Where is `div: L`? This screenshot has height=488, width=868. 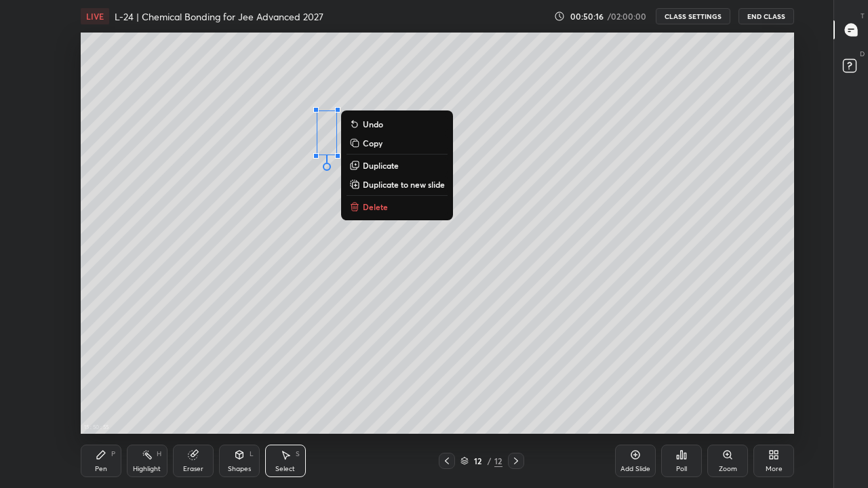
div: L is located at coordinates (252, 454).